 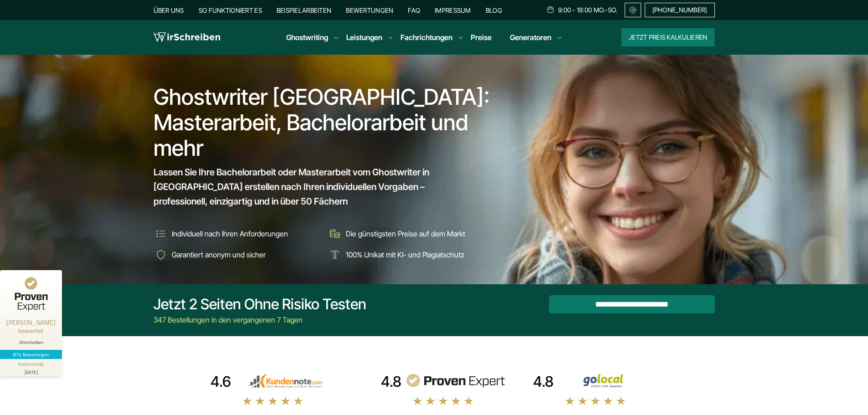 I want to click on span: 9:00 - 18:00 Mo.-So., so click(x=587, y=10).